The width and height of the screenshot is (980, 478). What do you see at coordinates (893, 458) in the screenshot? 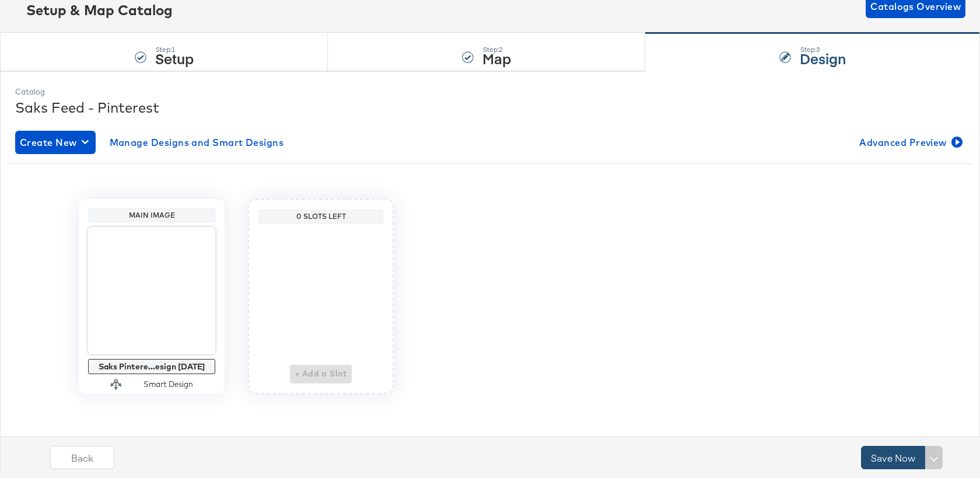
I see `button: Save Now` at bounding box center [893, 458].